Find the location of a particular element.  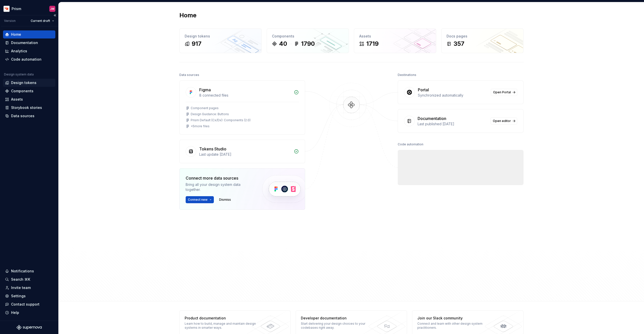

button: PrismJW is located at coordinates (29, 8).